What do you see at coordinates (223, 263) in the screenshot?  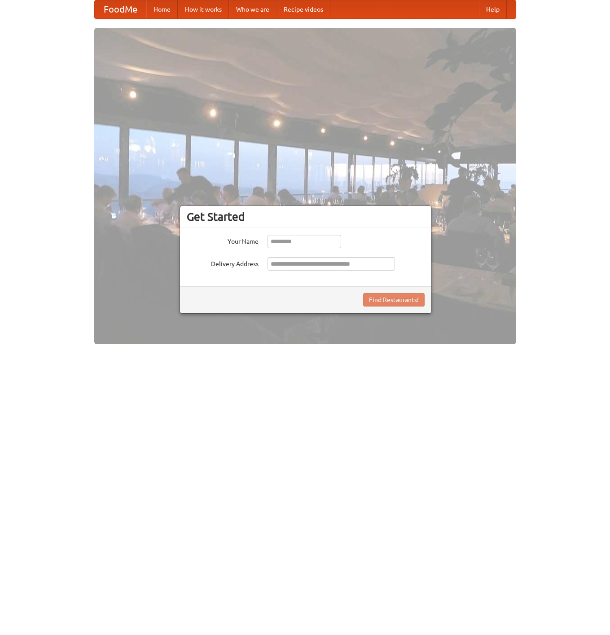 I see `label: Delivery Address` at bounding box center [223, 263].